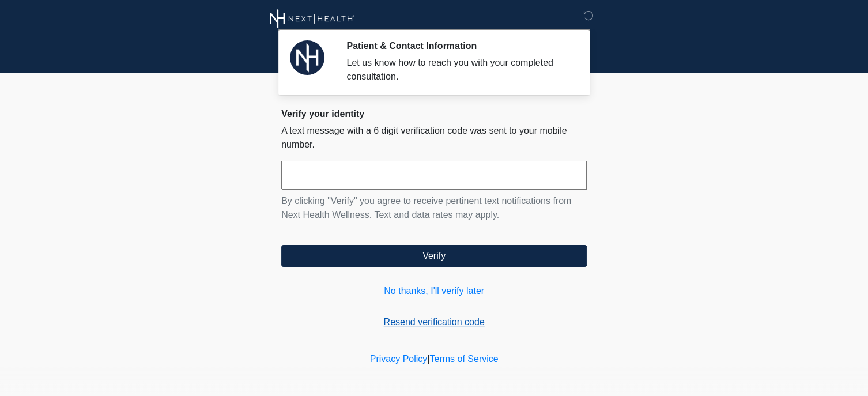  What do you see at coordinates (434, 322) in the screenshot?
I see `a: Resend verification code` at bounding box center [434, 322].